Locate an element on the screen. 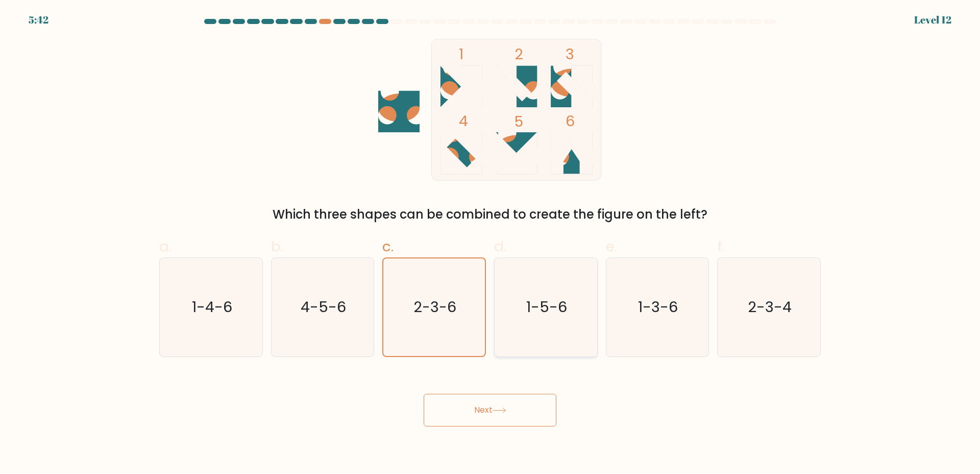 Image resolution: width=980 pixels, height=474 pixels. text: 2-3-6 is located at coordinates (436, 307).